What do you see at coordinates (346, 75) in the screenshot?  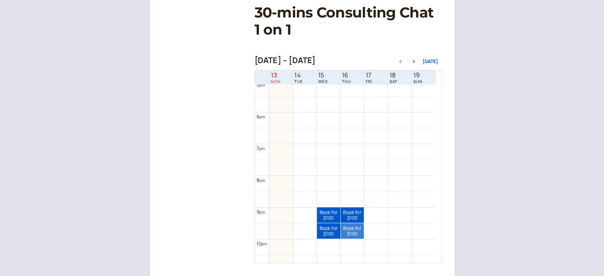 I see `span: 16` at bounding box center [346, 75].